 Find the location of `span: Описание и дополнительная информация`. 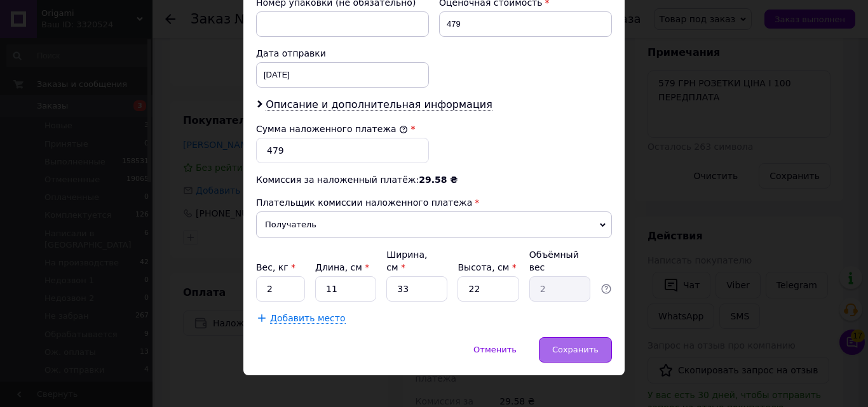

span: Описание и дополнительная информация is located at coordinates (379, 105).